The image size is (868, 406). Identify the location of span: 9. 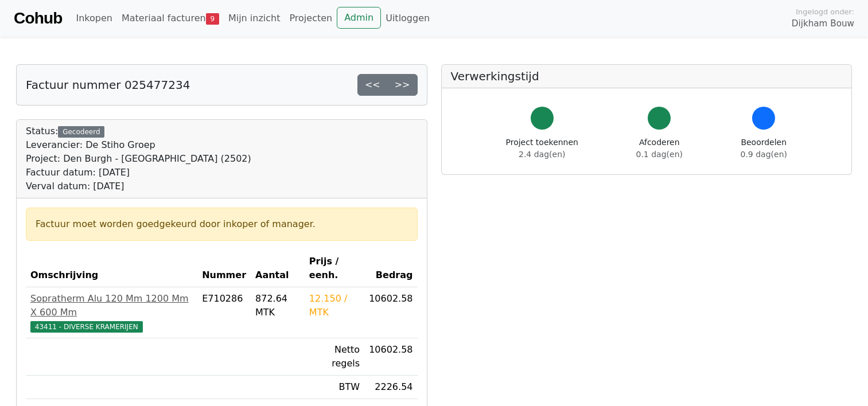
(213, 19).